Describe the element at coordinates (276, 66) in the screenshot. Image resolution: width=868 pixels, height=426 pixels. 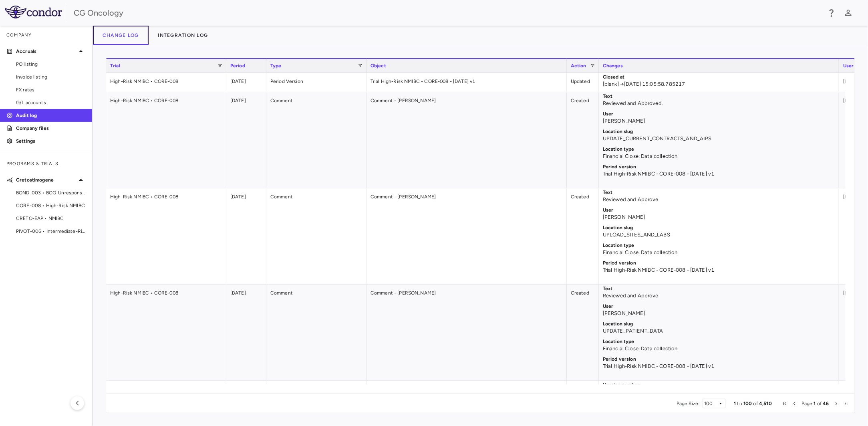
I see `span: Type` at that location.